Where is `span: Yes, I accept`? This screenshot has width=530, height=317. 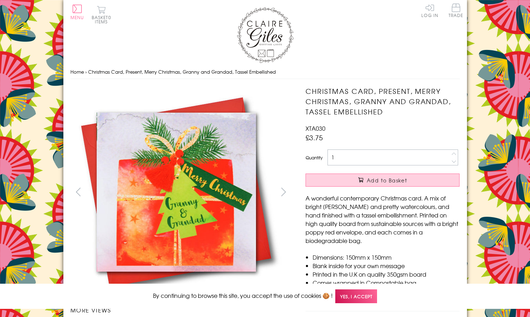 span: Yes, I accept is located at coordinates (356, 296).